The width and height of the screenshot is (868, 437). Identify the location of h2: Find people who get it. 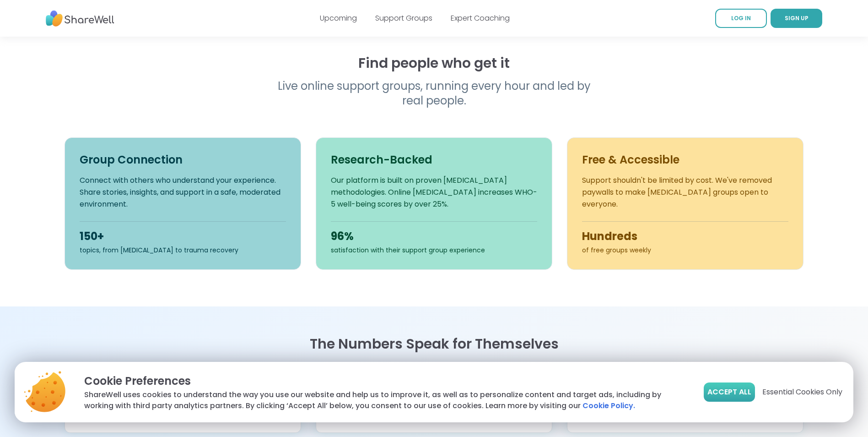
(434, 63).